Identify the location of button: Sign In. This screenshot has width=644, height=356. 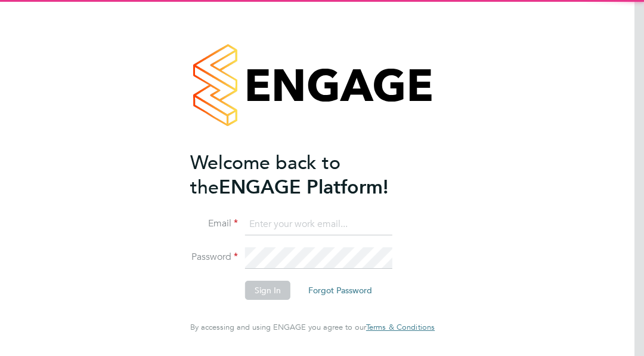
(268, 290).